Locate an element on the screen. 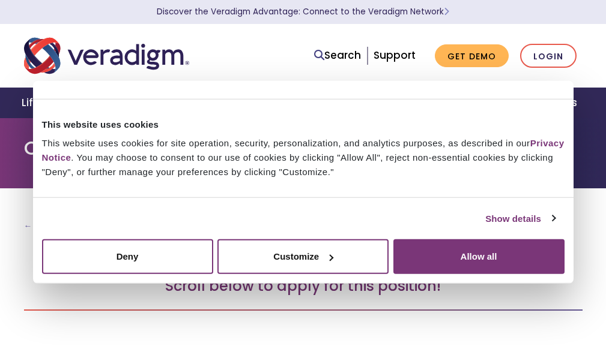 Image resolution: width=606 pixels, height=364 pixels. a: Search is located at coordinates (338, 55).